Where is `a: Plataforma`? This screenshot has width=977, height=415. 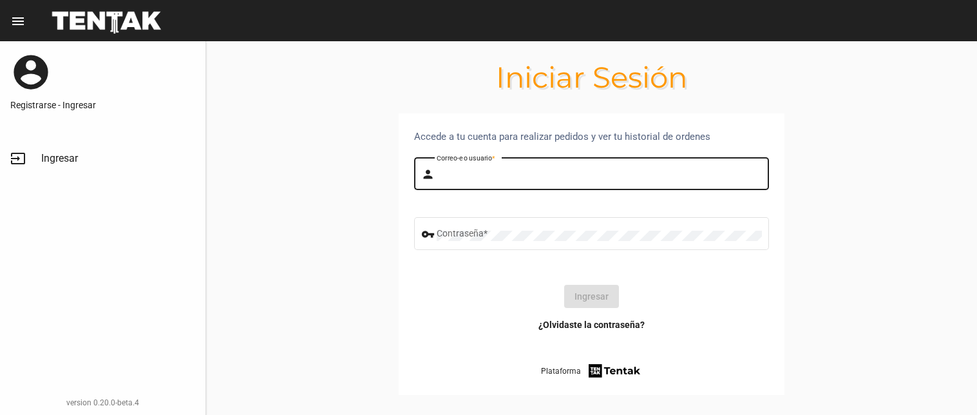 a: Plataforma is located at coordinates (591, 370).